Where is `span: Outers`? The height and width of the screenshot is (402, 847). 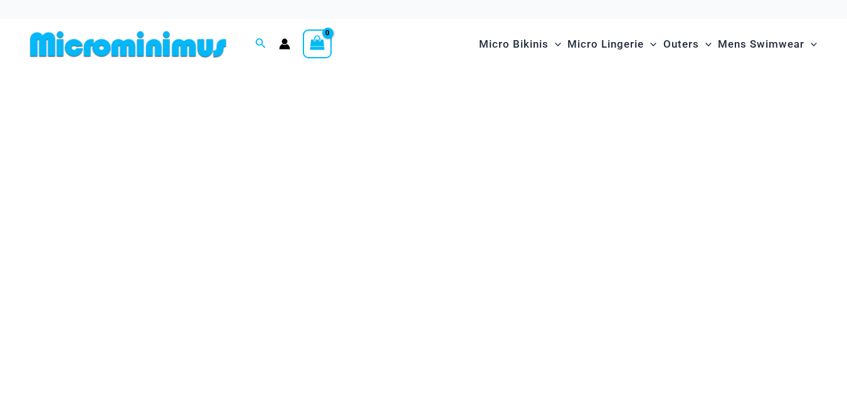
span: Outers is located at coordinates (681, 44).